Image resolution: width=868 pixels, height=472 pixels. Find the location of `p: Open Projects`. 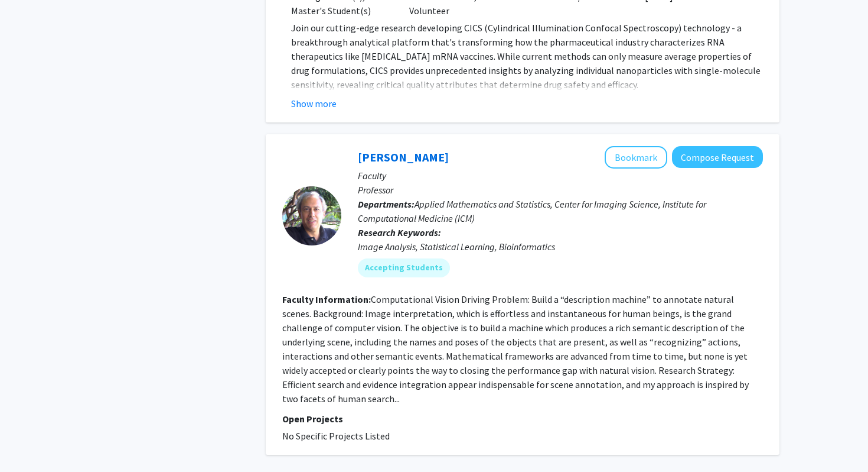

p: Open Projects is located at coordinates (523, 418).